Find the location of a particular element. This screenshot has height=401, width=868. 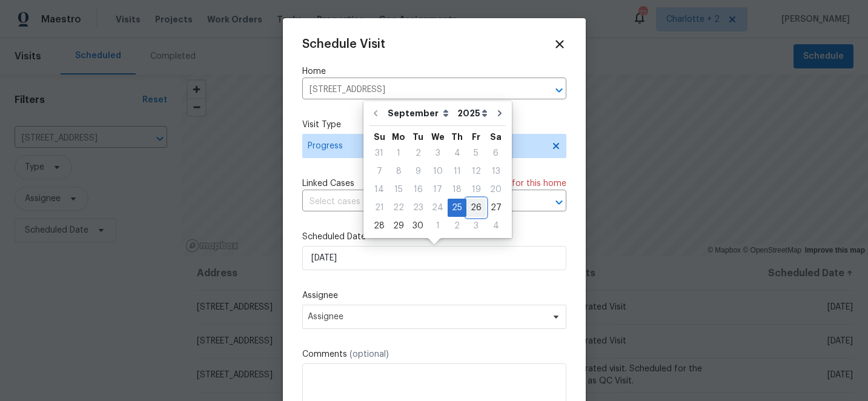

label: Home is located at coordinates (434, 71).